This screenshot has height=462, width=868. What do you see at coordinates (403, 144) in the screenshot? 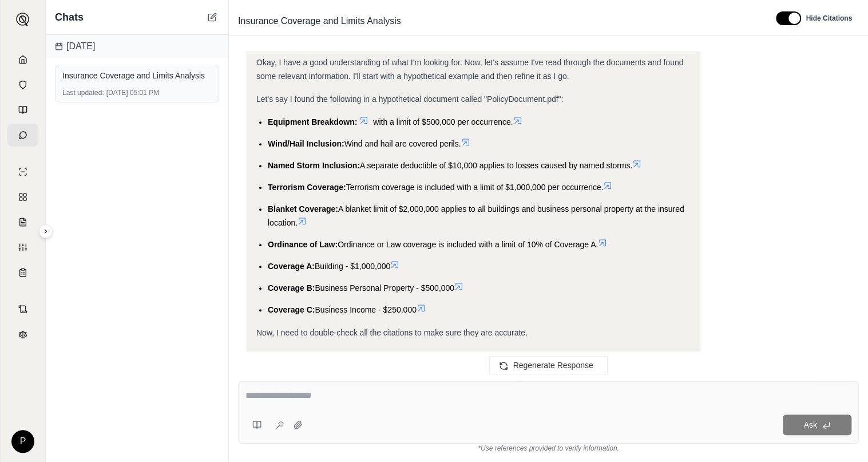
I see `span: Wind and hail are covered perils.` at bounding box center [403, 144].